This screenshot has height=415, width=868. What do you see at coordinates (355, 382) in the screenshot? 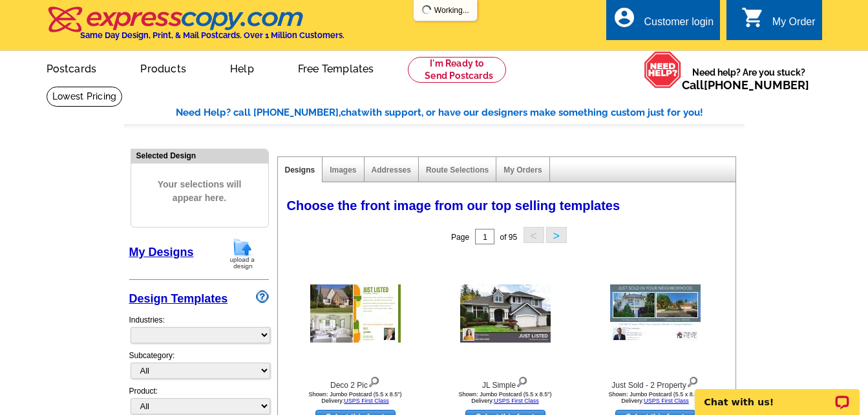
I see `div: Deco 2 Pic` at bounding box center [355, 382].